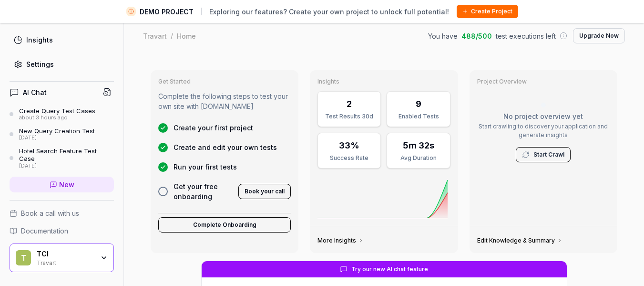  I want to click on a: Insights, so click(62, 40).